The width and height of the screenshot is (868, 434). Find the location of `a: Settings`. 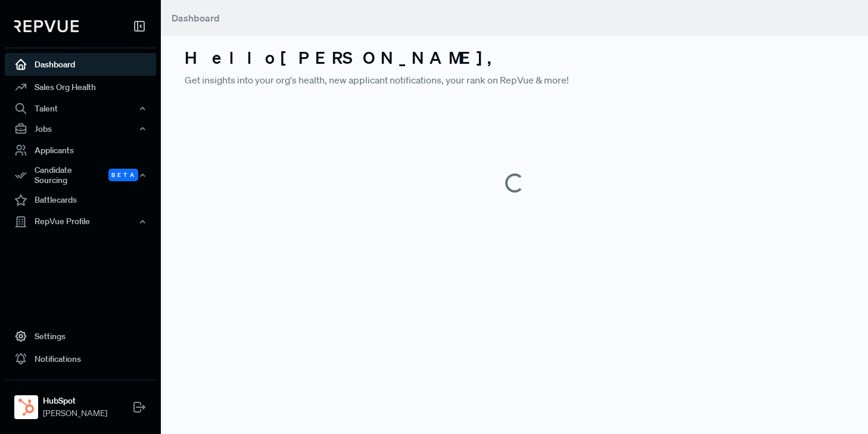

a: Settings is located at coordinates (80, 337).